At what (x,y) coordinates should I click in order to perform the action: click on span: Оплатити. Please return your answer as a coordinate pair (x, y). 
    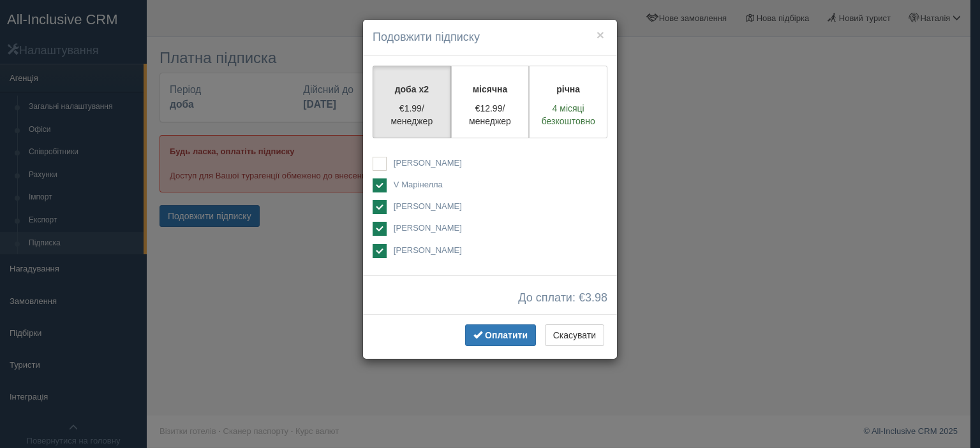
    Looking at the image, I should click on (506, 335).